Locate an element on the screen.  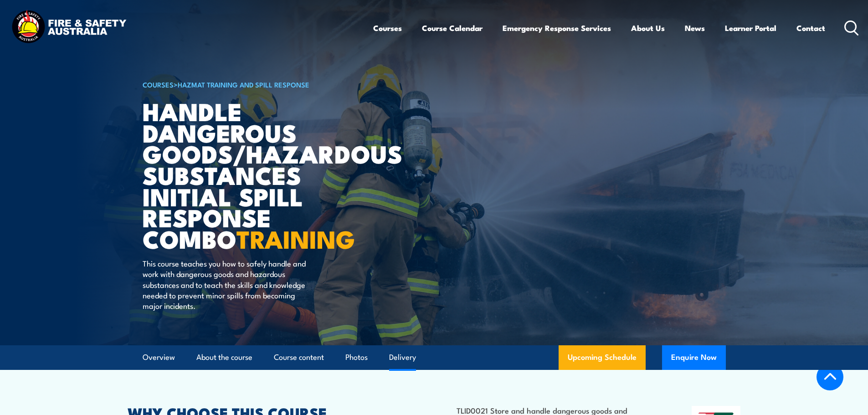
a: News is located at coordinates (695, 28).